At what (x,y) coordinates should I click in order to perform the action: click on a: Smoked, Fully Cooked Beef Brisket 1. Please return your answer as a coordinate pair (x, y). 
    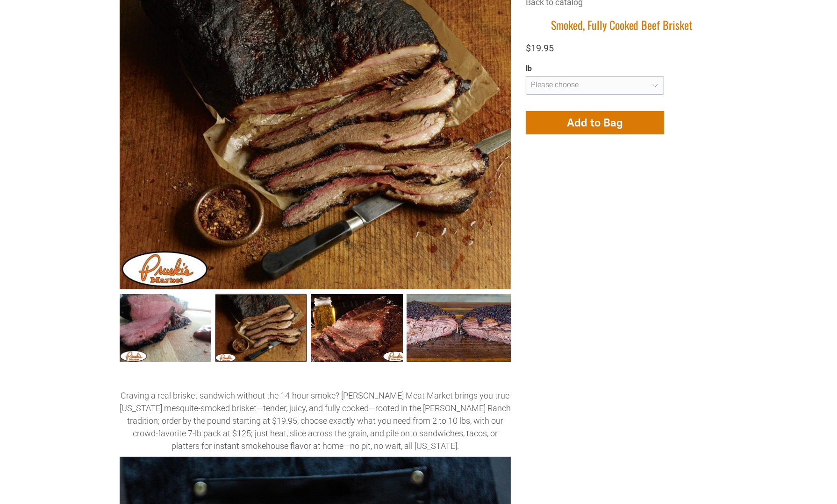
    Looking at the image, I should click on (261, 328).